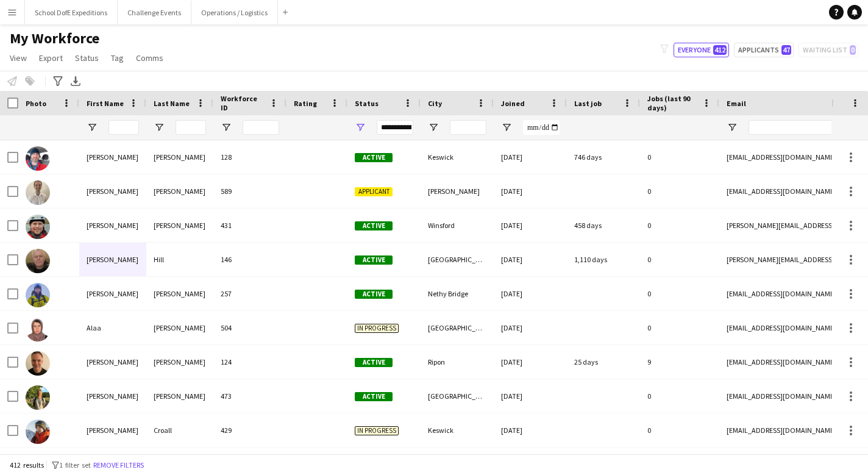  I want to click on span: Comms, so click(149, 58).